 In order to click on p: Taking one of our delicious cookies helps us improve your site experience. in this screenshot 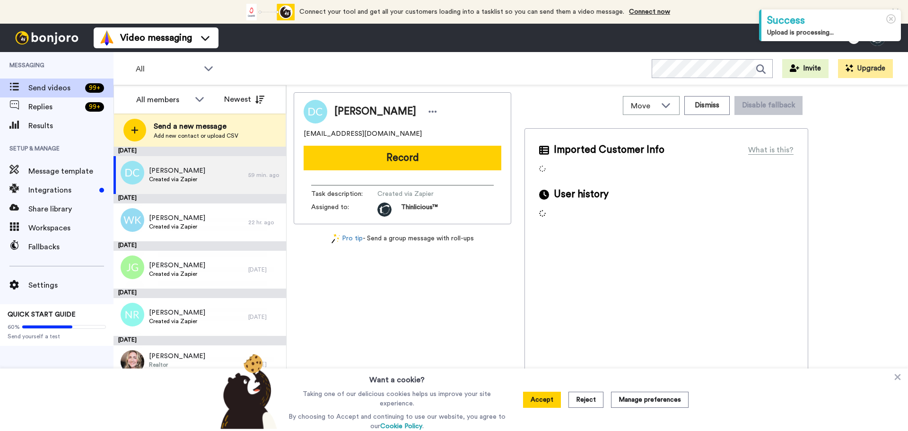, I will do `click(397, 399)`.